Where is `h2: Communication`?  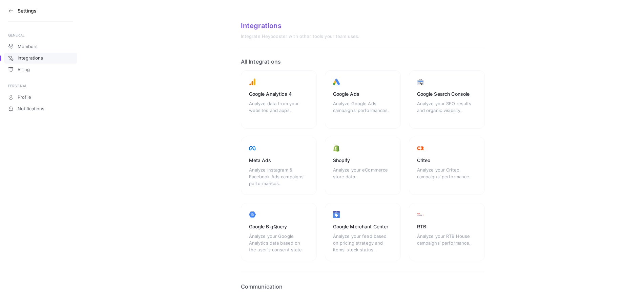 h2: Communication is located at coordinates (363, 287).